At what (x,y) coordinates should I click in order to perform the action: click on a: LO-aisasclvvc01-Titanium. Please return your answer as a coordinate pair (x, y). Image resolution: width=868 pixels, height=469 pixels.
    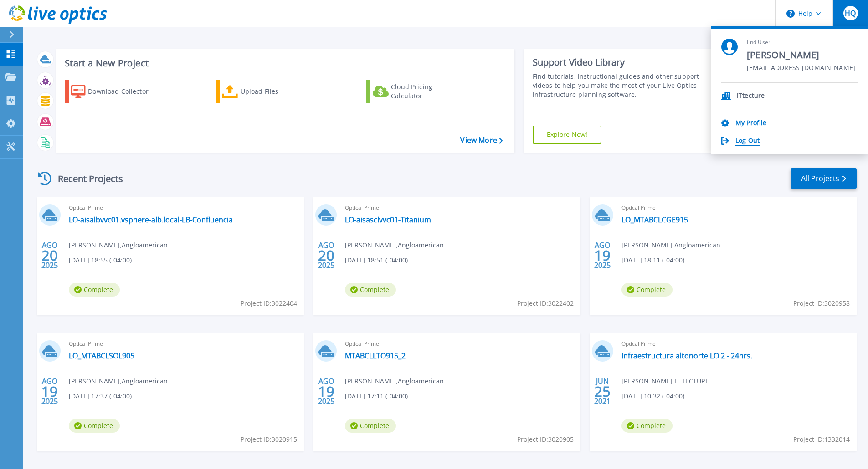
    Looking at the image, I should click on (388, 220).